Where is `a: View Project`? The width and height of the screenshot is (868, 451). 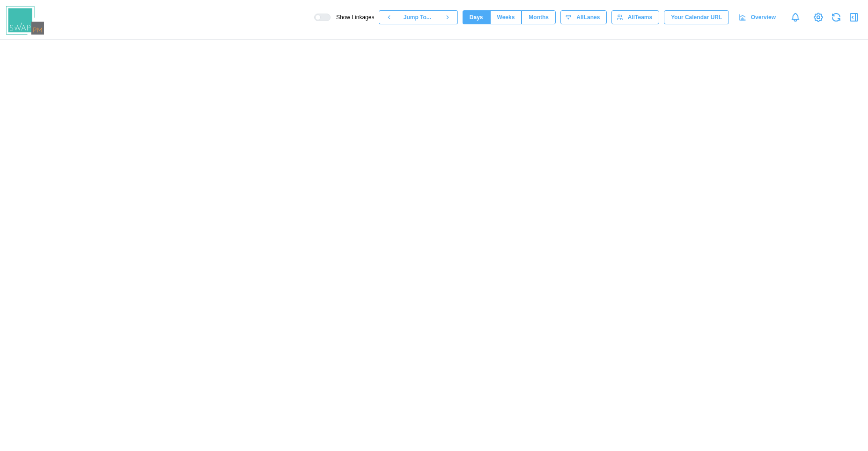
a: View Project is located at coordinates (818, 18).